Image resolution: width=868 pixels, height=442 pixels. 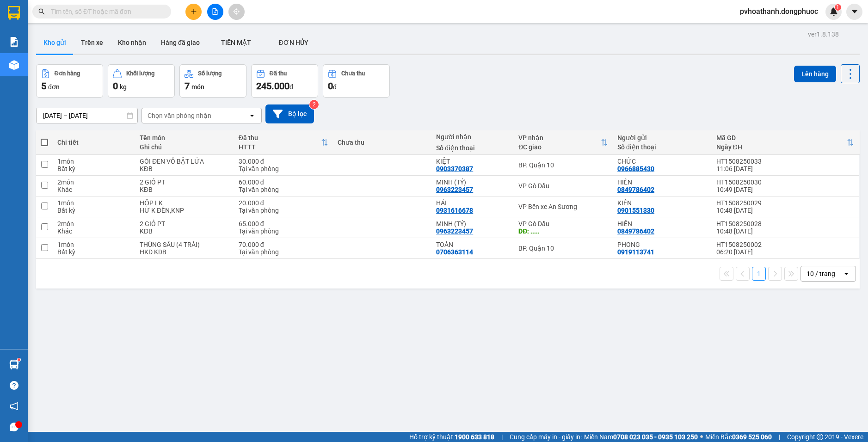 What do you see at coordinates (184, 203) in the screenshot?
I see `div: HỘP LK` at bounding box center [184, 203].